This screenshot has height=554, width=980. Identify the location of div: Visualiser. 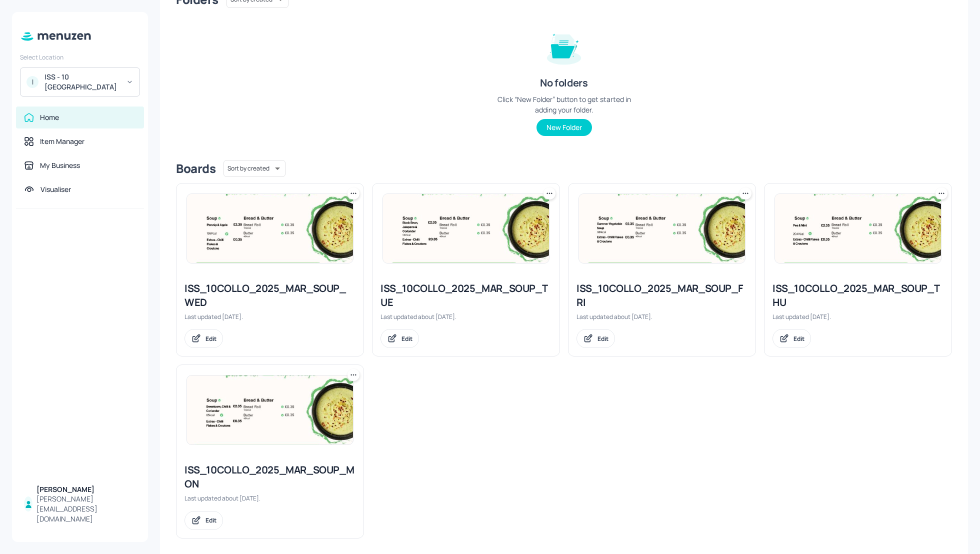
(55, 189).